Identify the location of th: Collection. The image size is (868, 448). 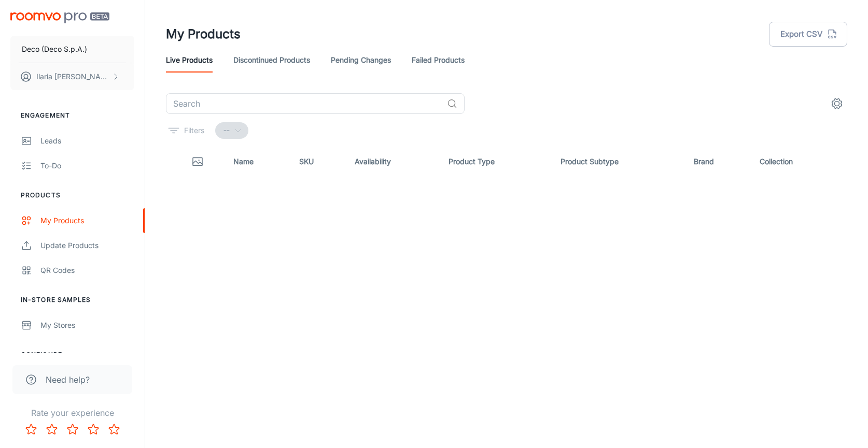
(799, 161).